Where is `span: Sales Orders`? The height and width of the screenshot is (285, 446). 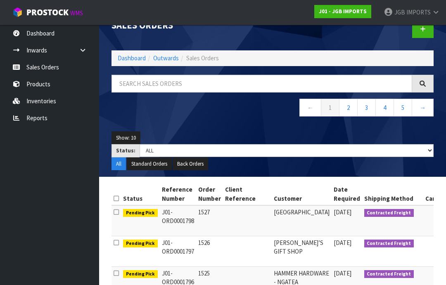 span: Sales Orders is located at coordinates (202, 58).